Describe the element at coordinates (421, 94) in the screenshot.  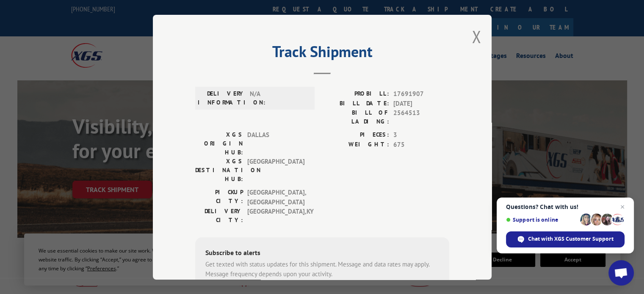
I see `span: 17691907` at that location.